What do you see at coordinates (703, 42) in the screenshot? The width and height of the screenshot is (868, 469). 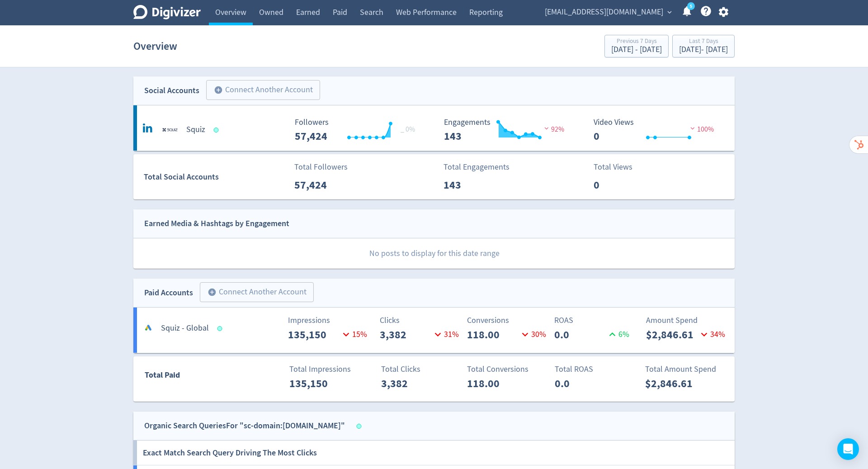 I see `div: Last 7 Days` at bounding box center [703, 42].